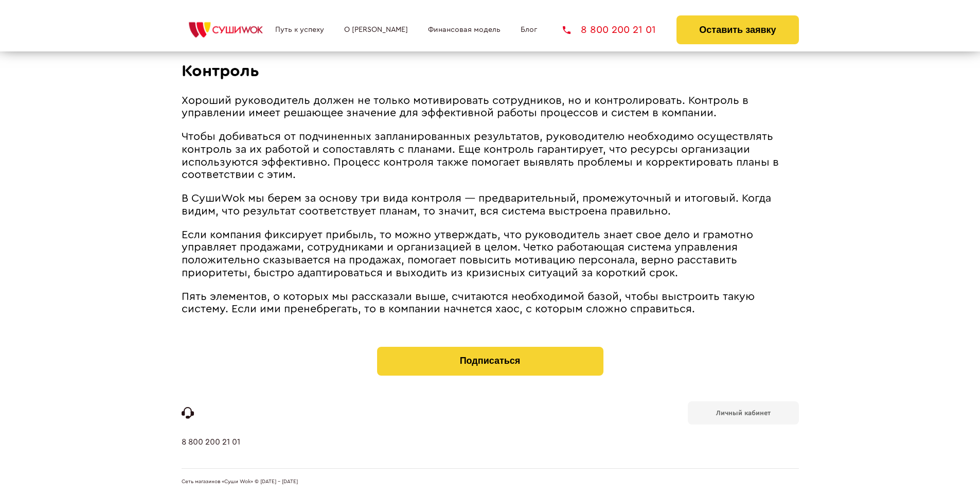 This screenshot has height=495, width=980. Describe the element at coordinates (465, 107) in the screenshot. I see `span: Хороший руководитель должен не только мотивировать сотрудников, но и контролировать. Контроль в у...` at that location.